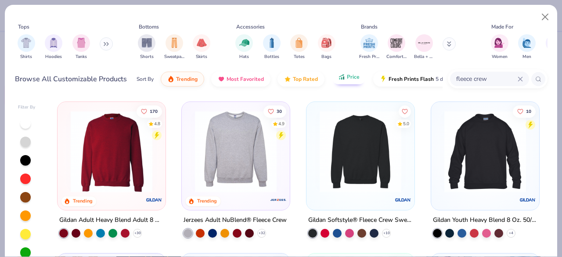  I want to click on img: Totes Image, so click(299, 43).